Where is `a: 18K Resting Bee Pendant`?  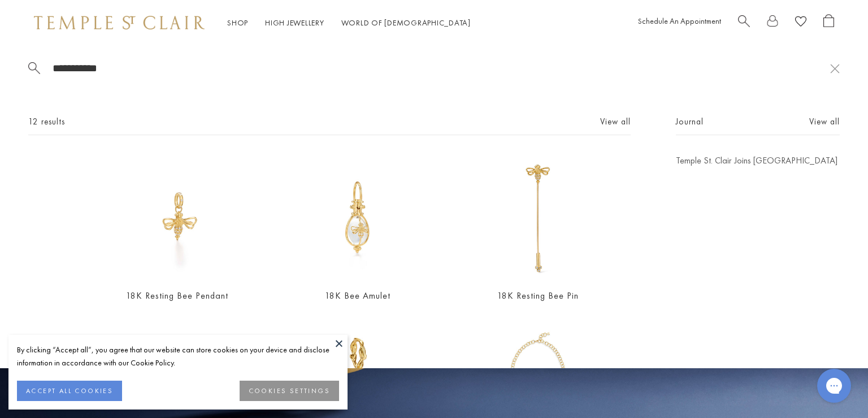 a: 18K Resting Bee Pendant is located at coordinates (177, 295).